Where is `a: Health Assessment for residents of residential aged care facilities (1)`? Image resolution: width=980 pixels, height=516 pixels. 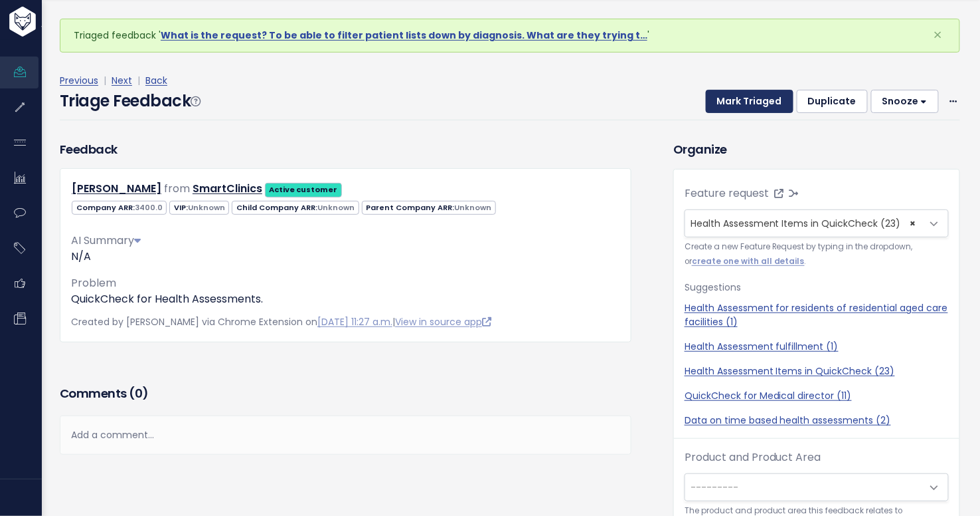 a: Health Assessment for residents of residential aged care facilities (1) is located at coordinates (817, 315).